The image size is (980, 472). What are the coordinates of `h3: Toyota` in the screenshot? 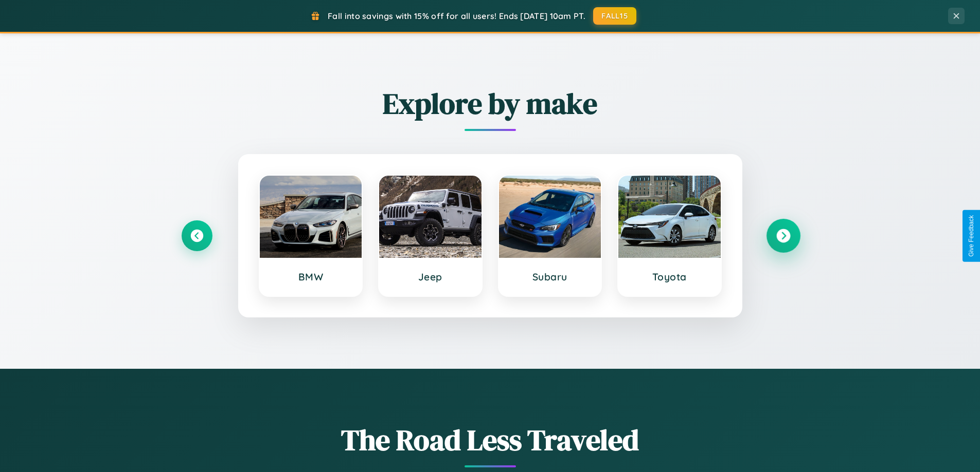 It's located at (669, 277).